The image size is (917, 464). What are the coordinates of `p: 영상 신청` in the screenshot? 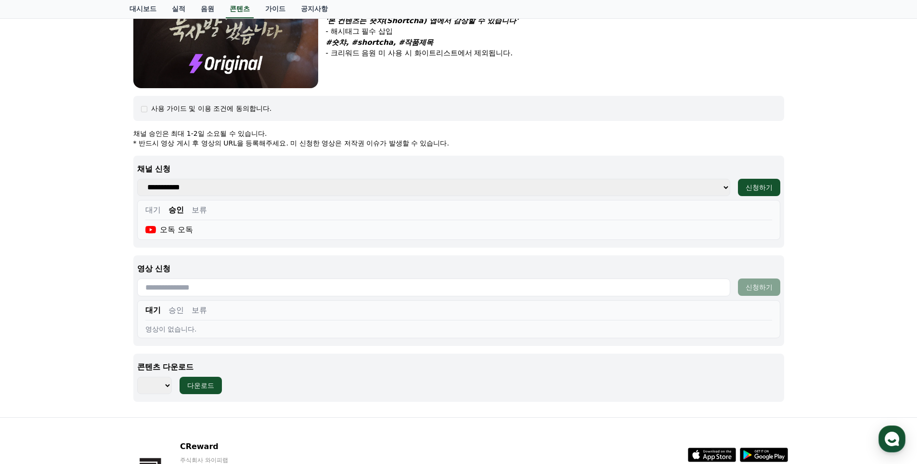 It's located at (459, 269).